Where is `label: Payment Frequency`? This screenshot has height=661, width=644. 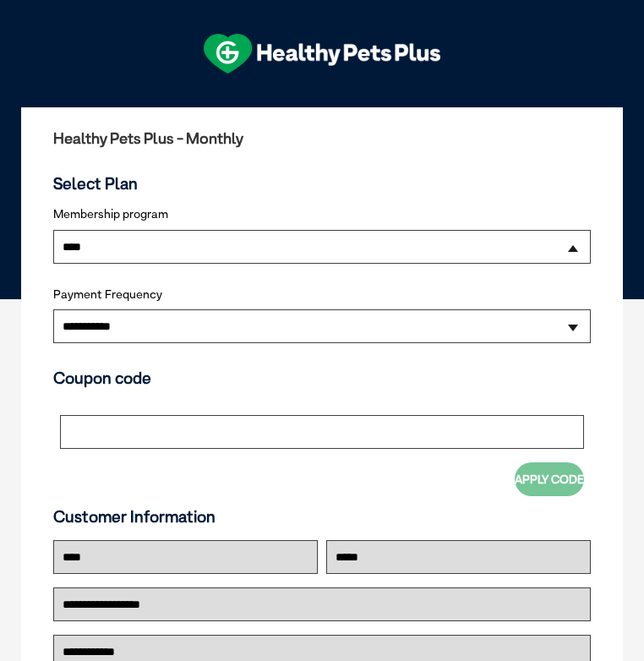 label: Payment Frequency is located at coordinates (107, 294).